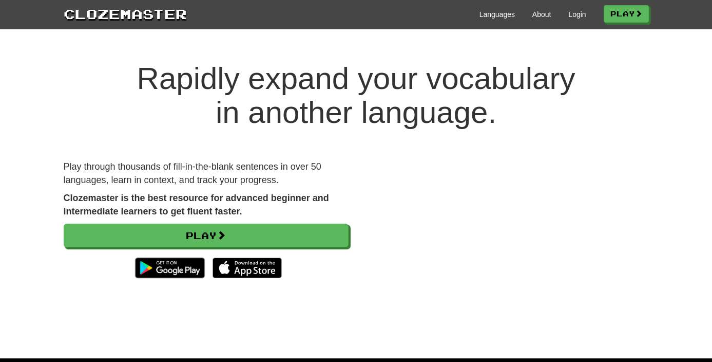 Image resolution: width=712 pixels, height=362 pixels. I want to click on strong: Clozemaster is the best resource for advanced beginner and intermediate learners to get fluent fa..., so click(196, 204).